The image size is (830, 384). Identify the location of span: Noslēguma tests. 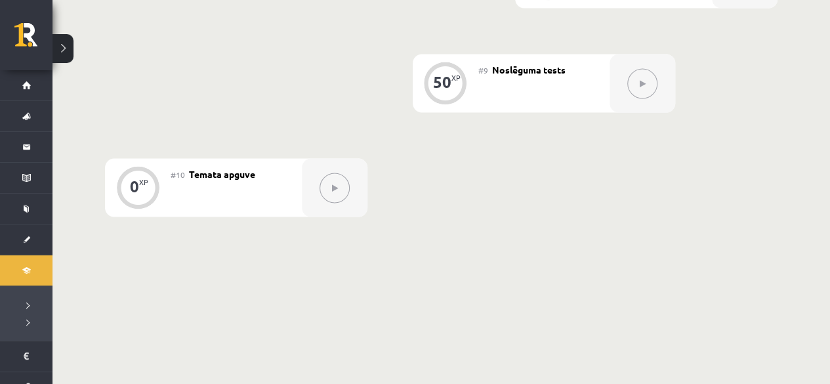
(529, 69).